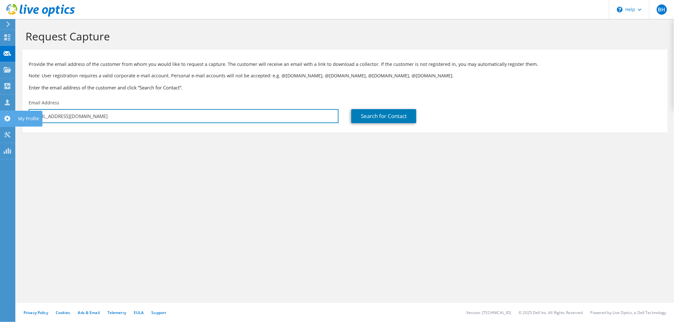 The width and height of the screenshot is (674, 322). What do you see at coordinates (36, 313) in the screenshot?
I see `a: Privacy Policy` at bounding box center [36, 313].